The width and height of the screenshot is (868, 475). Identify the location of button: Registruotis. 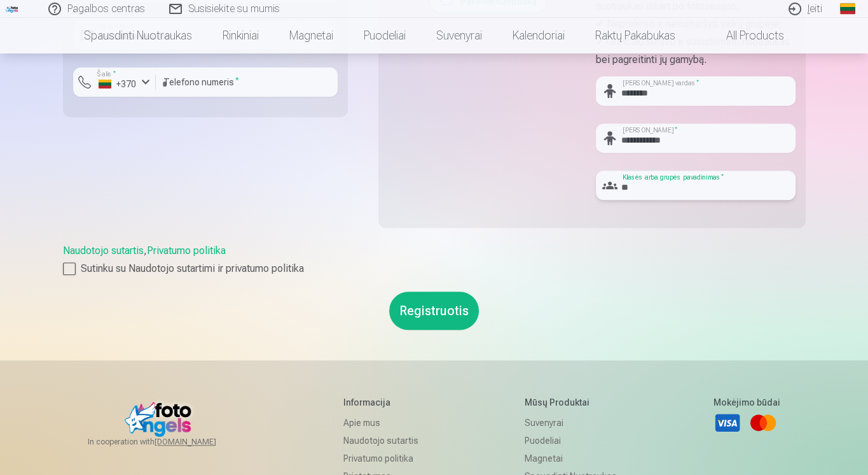
(434, 311).